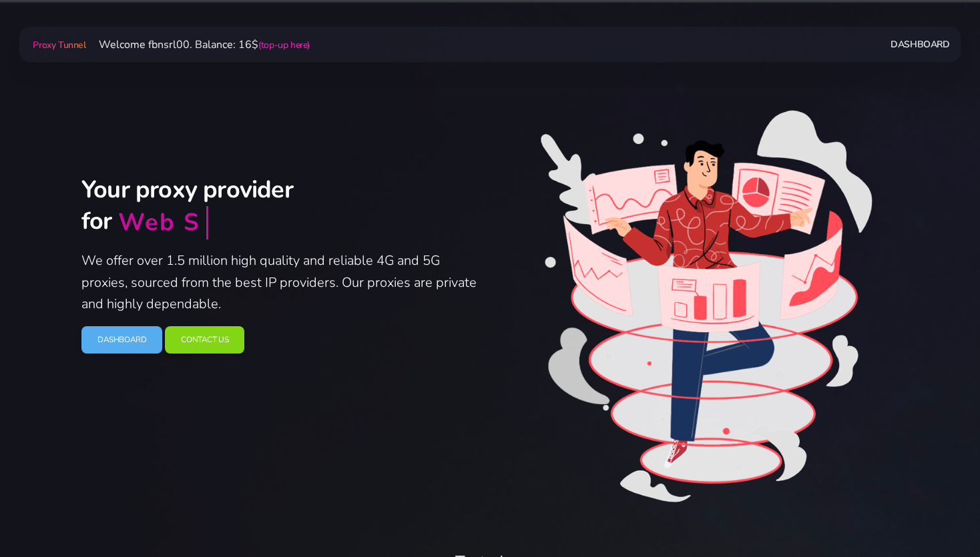 The image size is (980, 557). Describe the element at coordinates (281, 283) in the screenshot. I see `p: We offer over 1.5 million high quality and reliable 4G and 5G proxies, sourced from the best IP p...` at that location.